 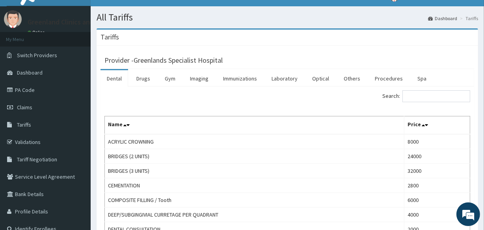 I want to click on label: Search:, so click(x=426, y=96).